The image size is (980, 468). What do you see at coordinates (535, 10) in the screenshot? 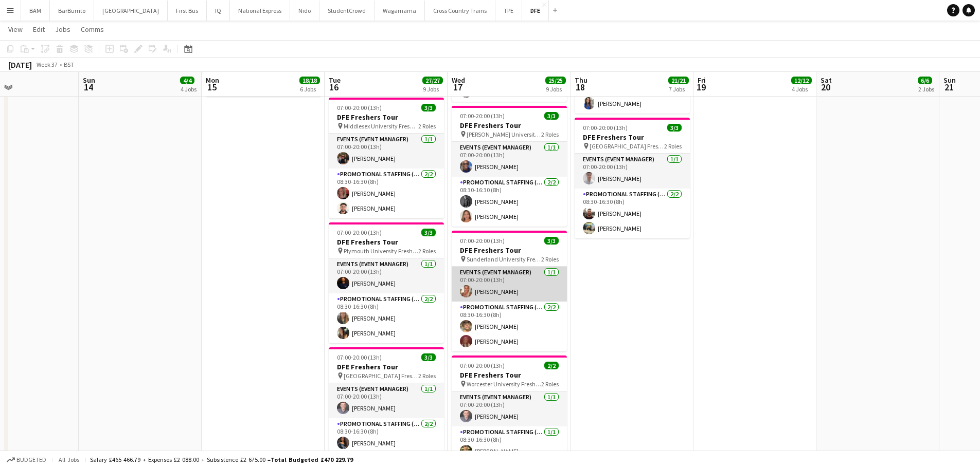
I see `button: DFE` at bounding box center [535, 10].